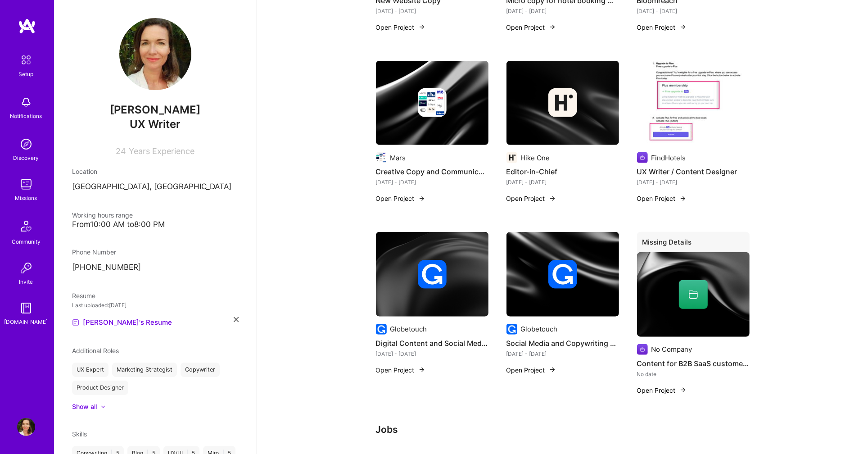 Image resolution: width=868 pixels, height=454 pixels. What do you see at coordinates (563, 429) in the screenshot?
I see `h3: Jobs` at bounding box center [563, 429].